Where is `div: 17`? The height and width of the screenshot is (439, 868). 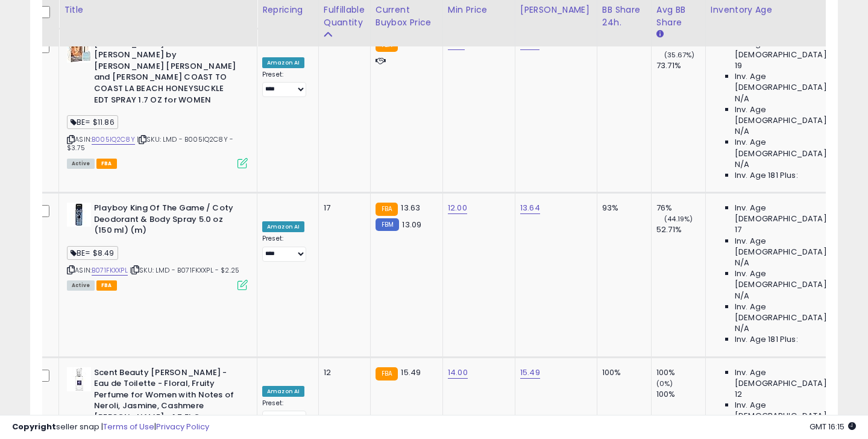 div: 17 is located at coordinates (342, 208).